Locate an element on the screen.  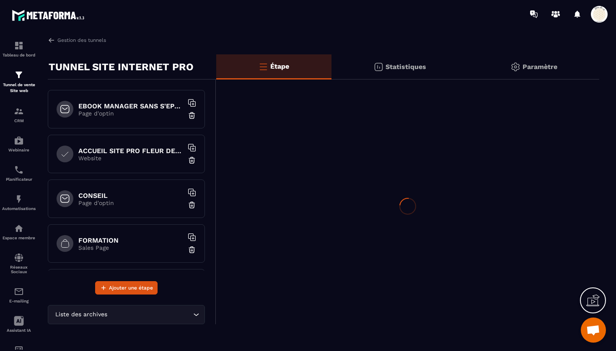
a: emailemailE-mailing is located at coordinates (19, 295).